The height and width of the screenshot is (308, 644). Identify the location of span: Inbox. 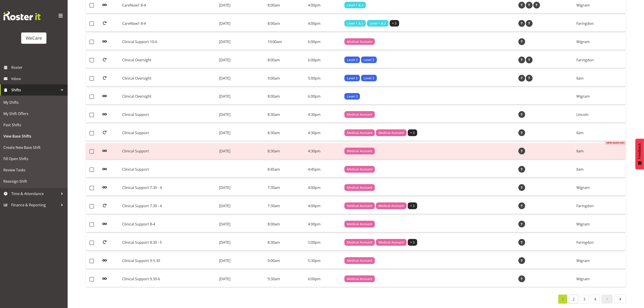
(38, 79).